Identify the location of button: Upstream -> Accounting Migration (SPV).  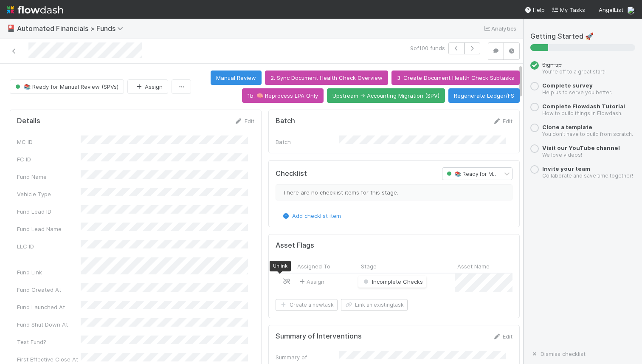
(386, 95).